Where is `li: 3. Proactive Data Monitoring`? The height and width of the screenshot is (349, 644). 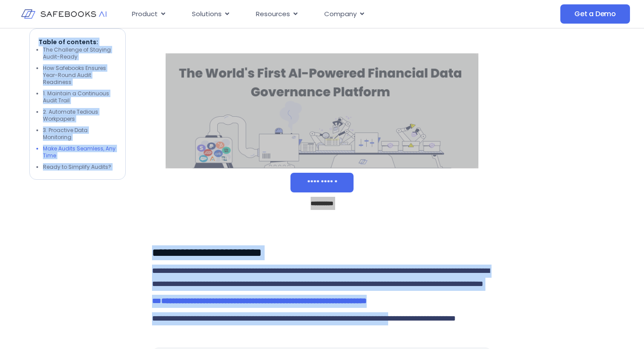 li: 3. Proactive Data Monitoring is located at coordinates (80, 133).